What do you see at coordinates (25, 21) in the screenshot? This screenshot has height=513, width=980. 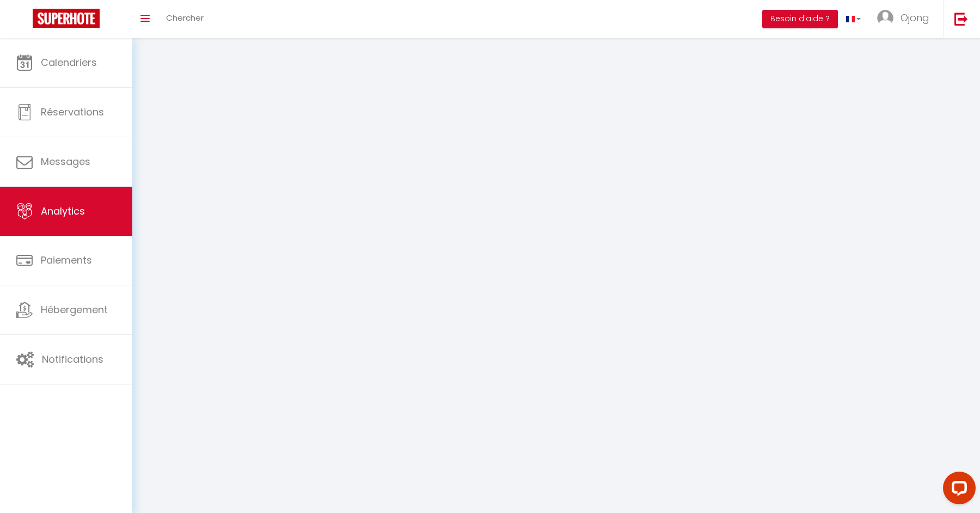 I see `button: Open LiveChat chat widget` at bounding box center [25, 21].